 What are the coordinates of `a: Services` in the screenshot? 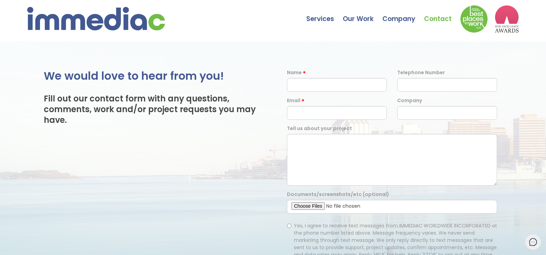 It's located at (325, 14).